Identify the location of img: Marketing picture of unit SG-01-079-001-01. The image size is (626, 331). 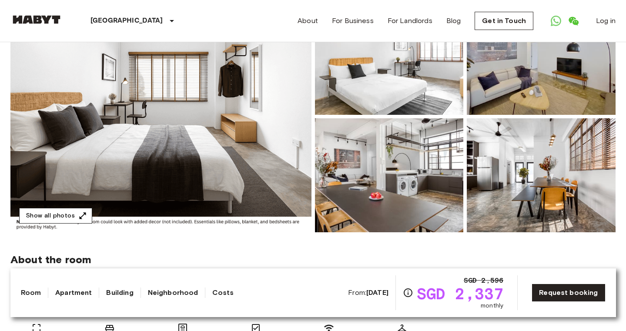
(161, 116).